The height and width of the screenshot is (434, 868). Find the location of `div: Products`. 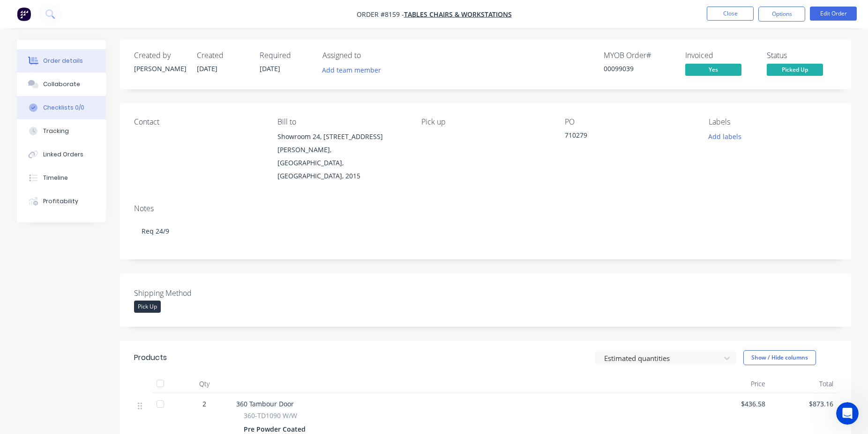

div: Products is located at coordinates (150, 358).